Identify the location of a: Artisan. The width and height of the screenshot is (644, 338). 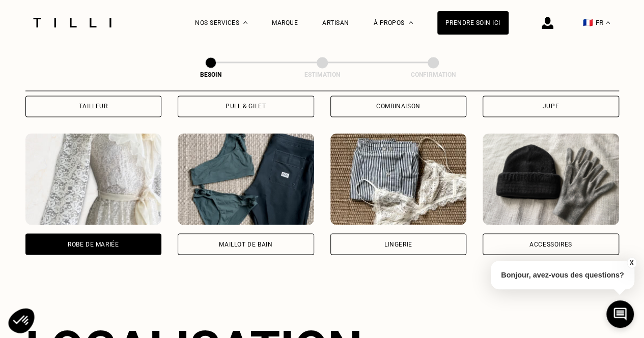
(335, 23).